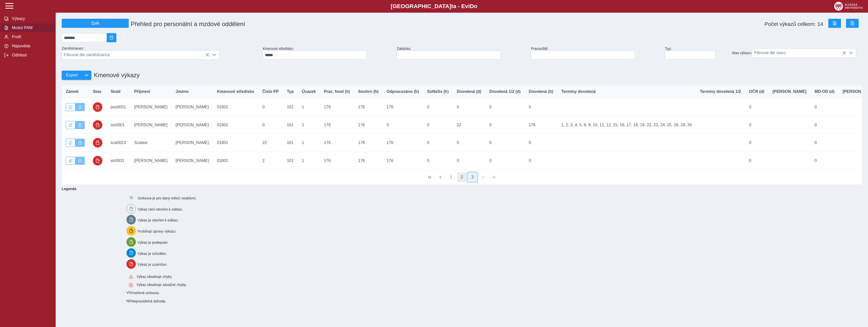 This screenshot has height=327, width=868. Describe the element at coordinates (626, 125) in the screenshot. I see `td: 1, 2, 3, 4, 5, 8, 9, 10, 11, 12, 15, 16, 17, 18, 19, 22, 23, 24, 25, 26, 29, 30` at that location.